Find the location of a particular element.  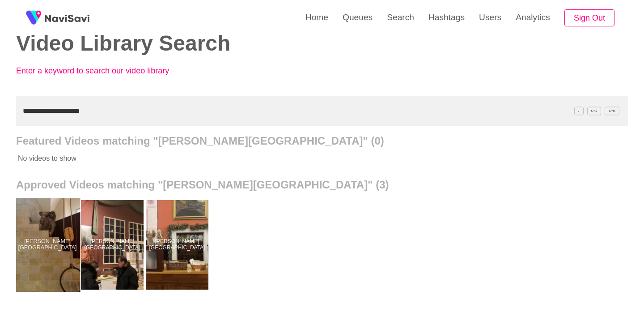

button: Sign Out is located at coordinates (590, 18).